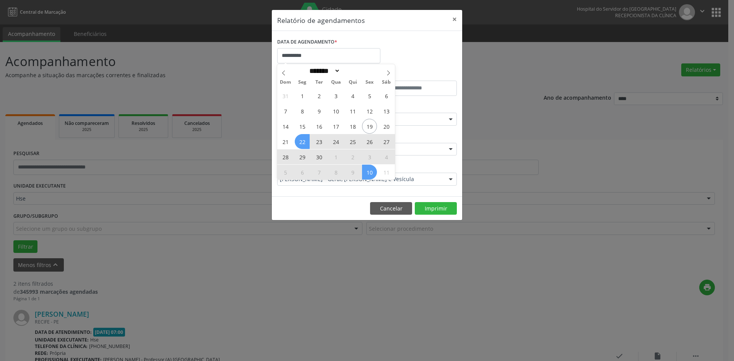 Image resolution: width=734 pixels, height=361 pixels. I want to click on span: Setembro 6, 2025, so click(386, 96).